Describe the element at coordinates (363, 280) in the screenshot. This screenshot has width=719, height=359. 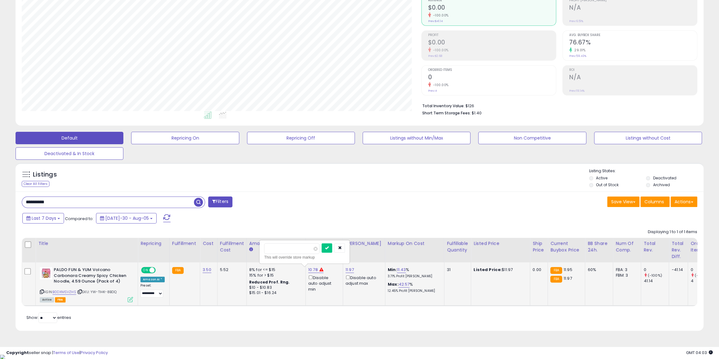
I see `div: Disable auto adjust max` at that location.